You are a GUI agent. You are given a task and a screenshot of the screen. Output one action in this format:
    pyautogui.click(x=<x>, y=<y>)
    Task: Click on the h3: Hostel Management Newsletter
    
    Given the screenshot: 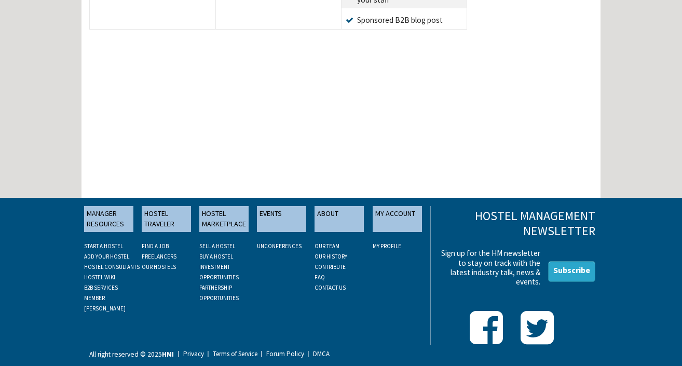 What is the action you would take?
    pyautogui.click(x=516, y=224)
    